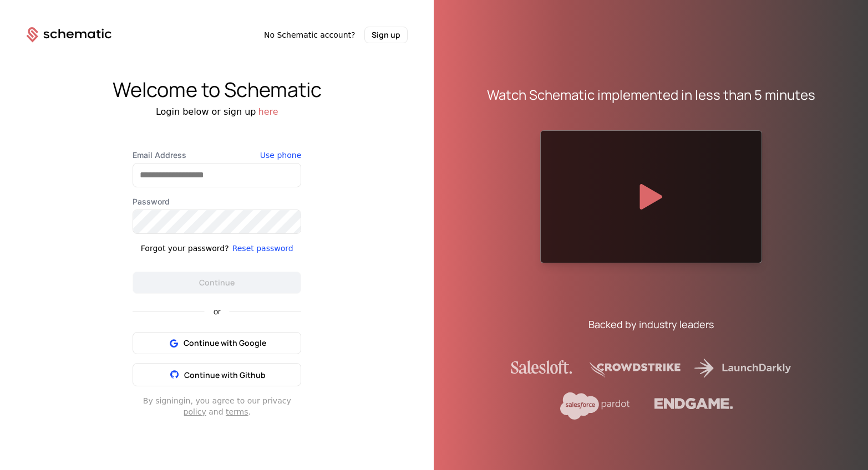 This screenshot has width=868, height=470. What do you see at coordinates (651, 95) in the screenshot?
I see `div: Watch Schematic implemented in less than 5 minutes` at bounding box center [651, 95].